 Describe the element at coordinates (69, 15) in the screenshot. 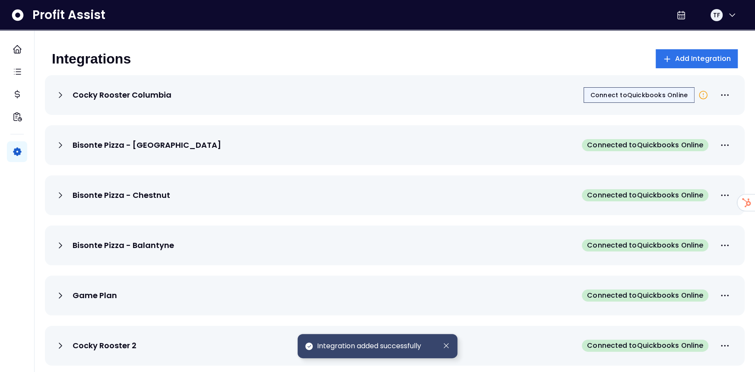

I see `span: Profit Assist` at that location.